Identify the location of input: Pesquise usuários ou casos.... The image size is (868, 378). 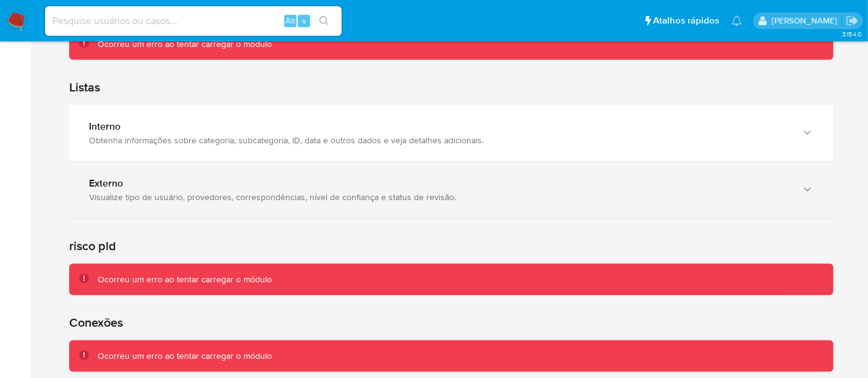
(193, 21).